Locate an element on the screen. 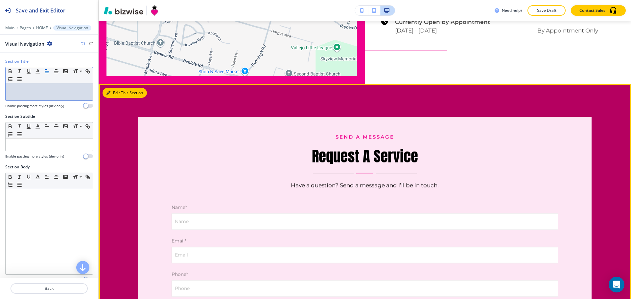  p: Contact Sales is located at coordinates (592, 11).